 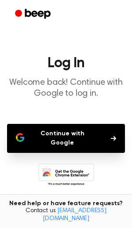 What do you see at coordinates (66, 215) in the screenshot?
I see `span: Contact us` at bounding box center [66, 215].